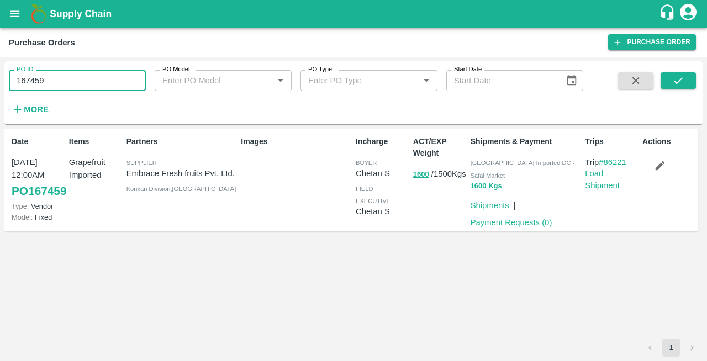  What do you see at coordinates (354, 14) in the screenshot?
I see `a: Supply Chain` at bounding box center [354, 14].